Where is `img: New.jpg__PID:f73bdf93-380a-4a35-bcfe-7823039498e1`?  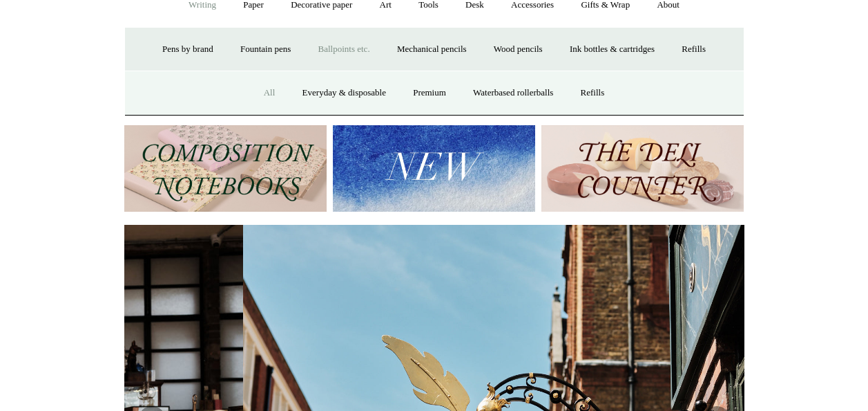 img: New.jpg__PID:f73bdf93-380a-4a35-bcfe-7823039498e1 is located at coordinates (434, 168).